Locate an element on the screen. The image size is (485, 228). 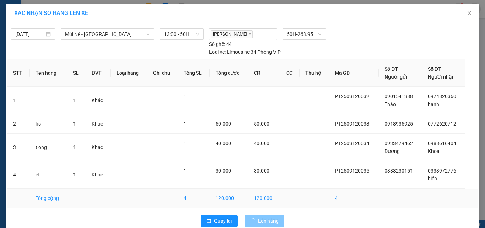
span: 0974820360 is located at coordinates (442, 96).